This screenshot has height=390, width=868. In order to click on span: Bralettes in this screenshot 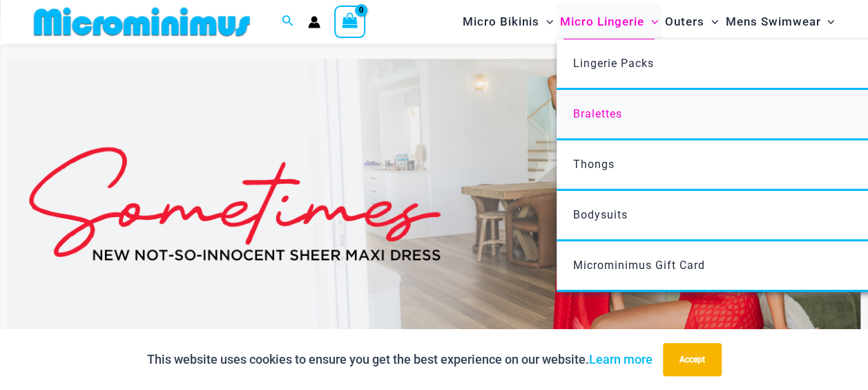, I will do `click(597, 113)`.